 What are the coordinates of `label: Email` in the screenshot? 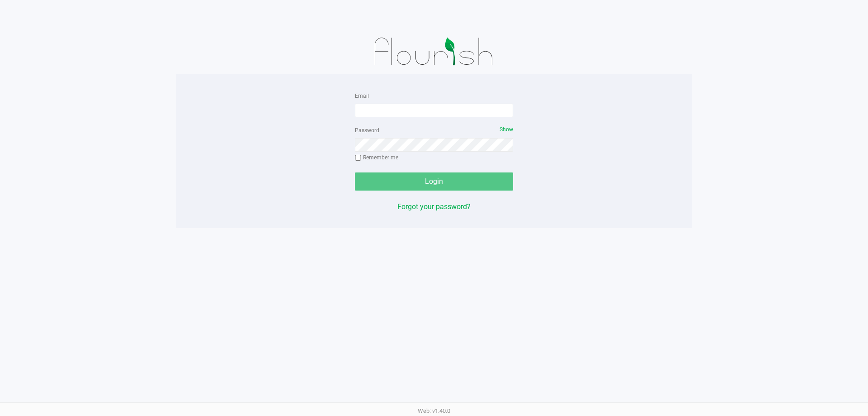 It's located at (362, 96).